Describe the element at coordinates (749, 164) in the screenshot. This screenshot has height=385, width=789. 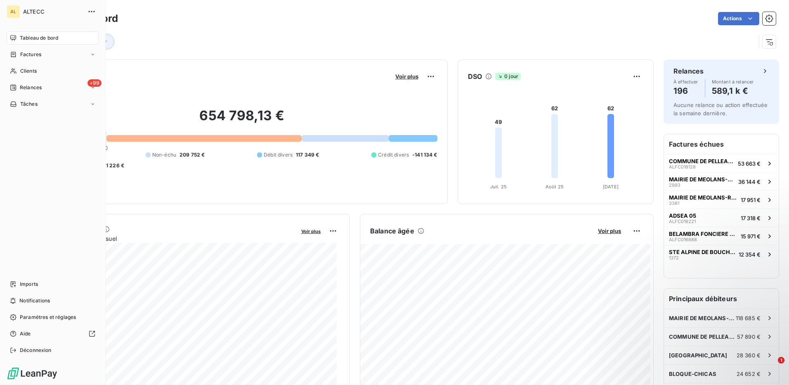
I see `span: 53 663 €` at that location.